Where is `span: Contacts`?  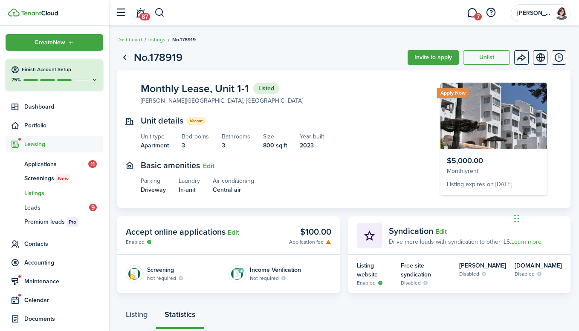
span: Contacts is located at coordinates (64, 244).